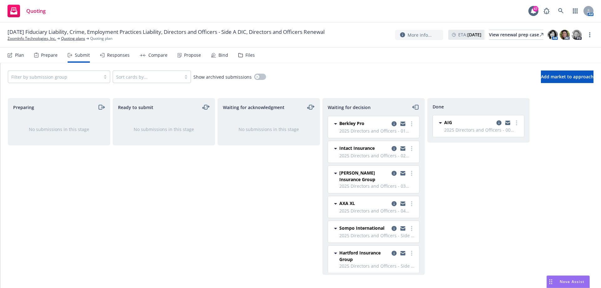 This screenshot has width=601, height=288. Describe the element at coordinates (347, 203) in the screenshot. I see `span: AXA XL` at that location.